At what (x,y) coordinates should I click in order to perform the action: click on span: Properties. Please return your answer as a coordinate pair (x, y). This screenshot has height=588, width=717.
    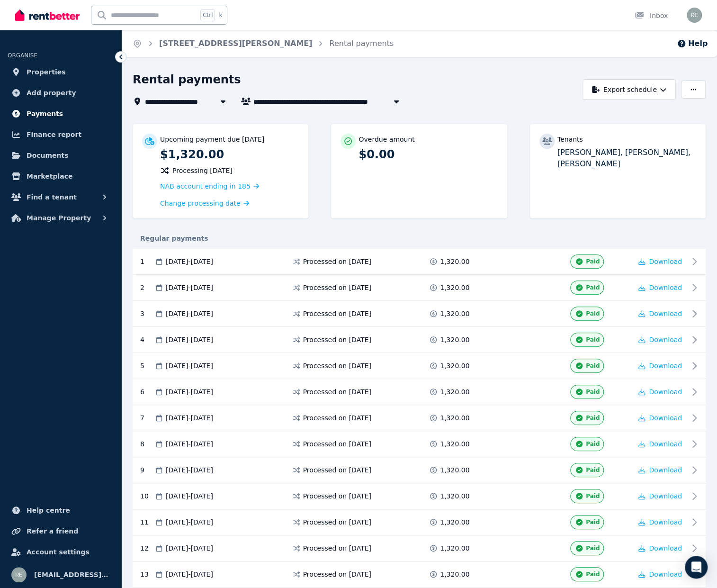
    Looking at the image, I should click on (46, 72).